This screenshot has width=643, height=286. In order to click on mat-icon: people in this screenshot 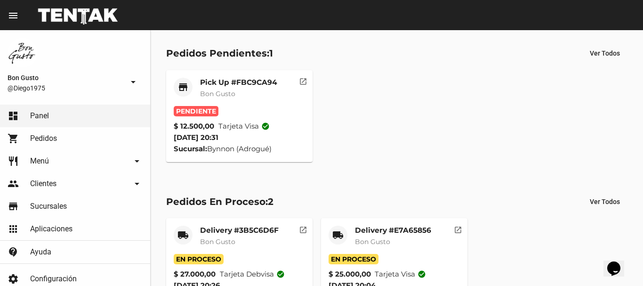, I will do `click(13, 184)`.